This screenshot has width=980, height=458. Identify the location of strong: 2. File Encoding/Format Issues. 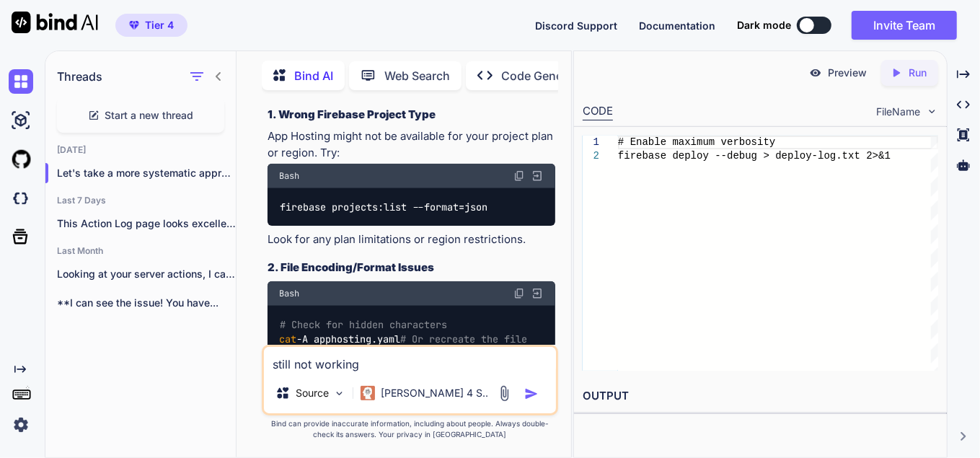
(351, 267).